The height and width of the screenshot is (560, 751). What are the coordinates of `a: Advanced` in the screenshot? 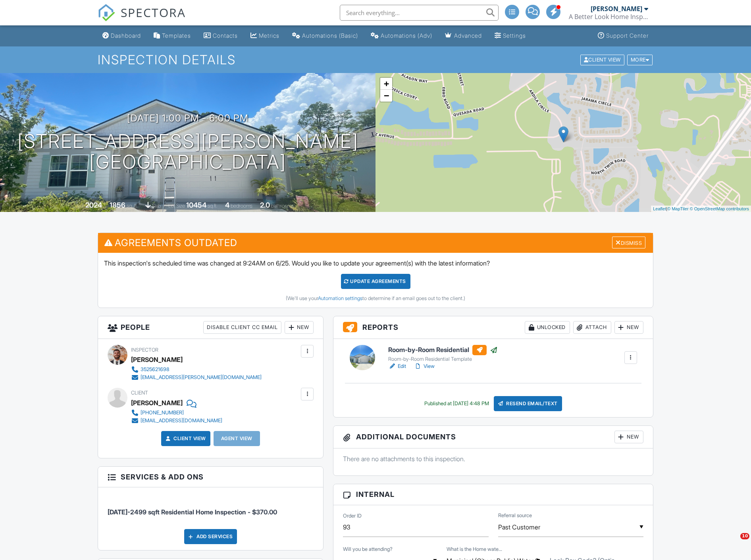 It's located at (463, 36).